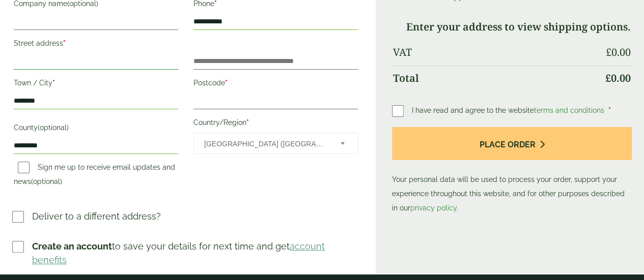 The image size is (644, 280). Describe the element at coordinates (96, 129) in the screenshot. I see `label: County` at that location.